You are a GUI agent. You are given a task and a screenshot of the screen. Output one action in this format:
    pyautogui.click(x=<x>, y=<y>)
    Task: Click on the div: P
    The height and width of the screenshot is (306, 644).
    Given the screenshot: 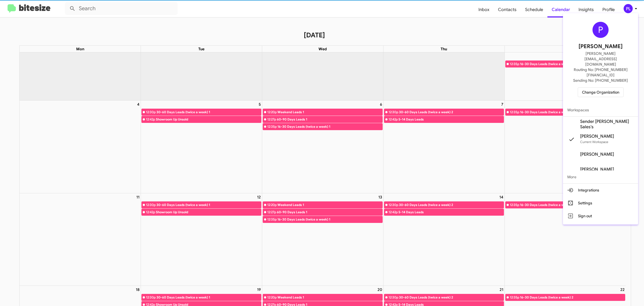 What is the action you would take?
    pyautogui.click(x=601, y=30)
    